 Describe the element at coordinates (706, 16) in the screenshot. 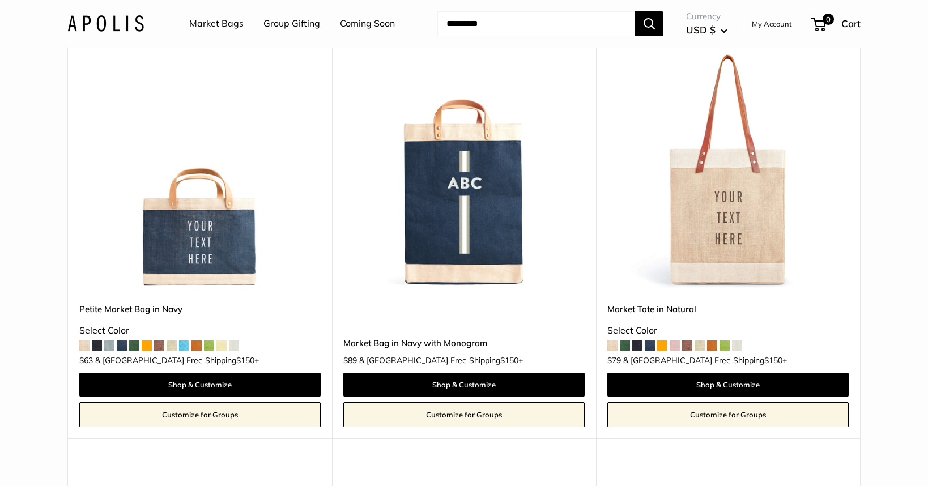

I see `span: Currency` at that location.